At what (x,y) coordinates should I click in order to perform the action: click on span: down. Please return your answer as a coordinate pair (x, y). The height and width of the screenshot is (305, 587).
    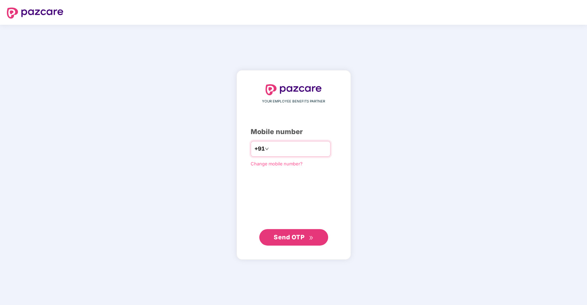
    Looking at the image, I should click on (267, 149).